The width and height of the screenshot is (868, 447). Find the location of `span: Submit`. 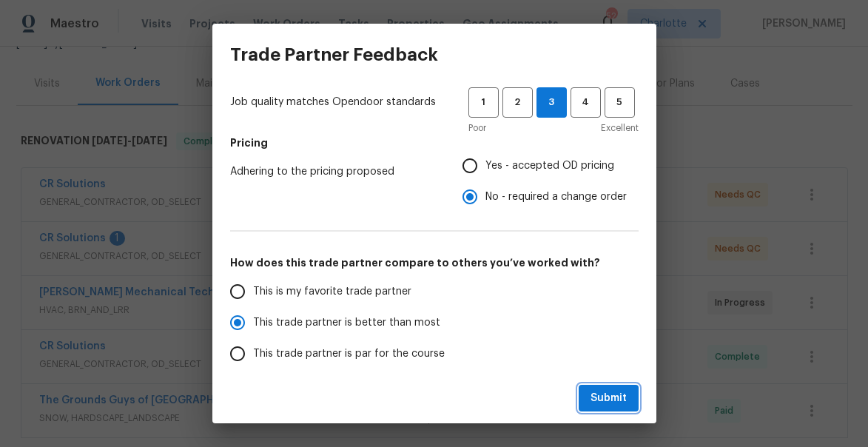

span: Submit is located at coordinates (609, 398).